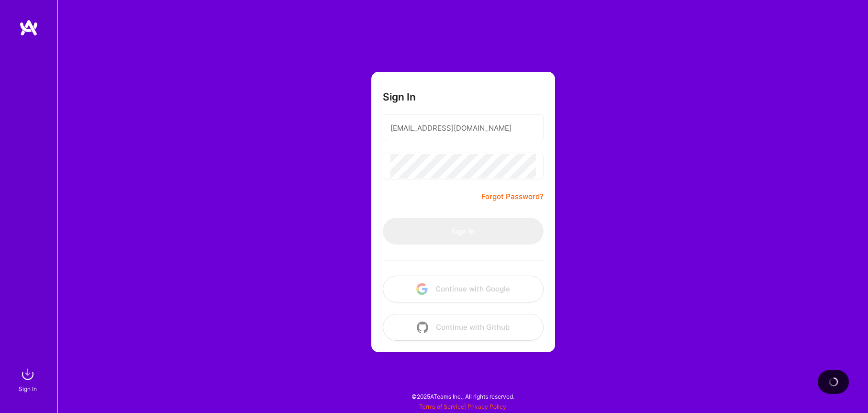 The height and width of the screenshot is (413, 868). What do you see at coordinates (29, 28) in the screenshot?
I see `img: logo` at bounding box center [29, 28].